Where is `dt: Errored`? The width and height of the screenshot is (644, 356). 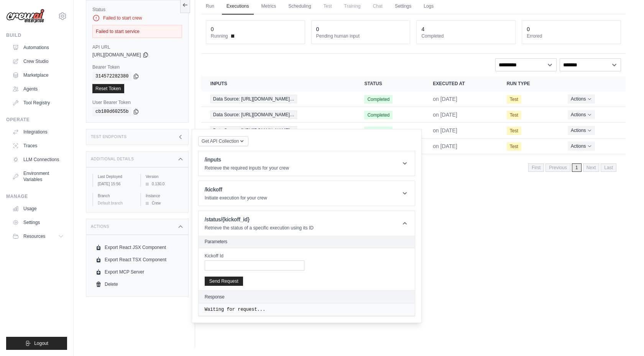
dt: Errored is located at coordinates (571, 36).